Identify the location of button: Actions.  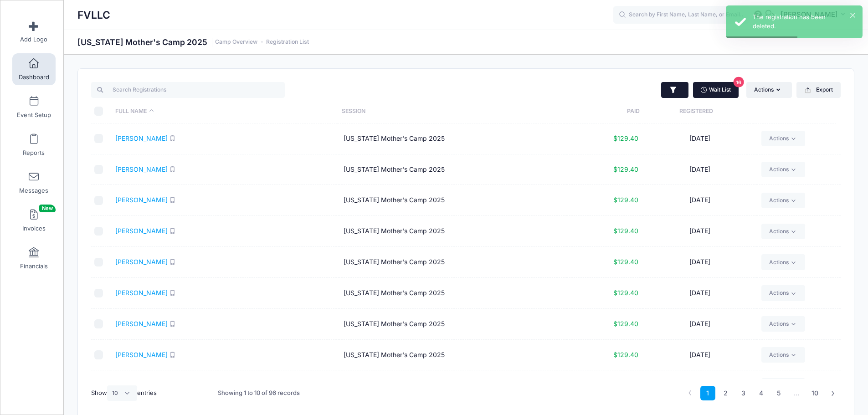
(770, 90).